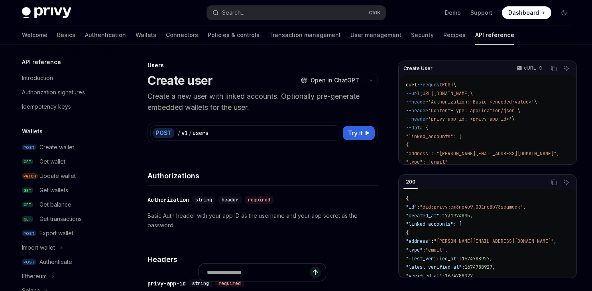 This screenshot has width=592, height=291. Describe the element at coordinates (67, 205) in the screenshot. I see `a: GETGet balance` at that location.